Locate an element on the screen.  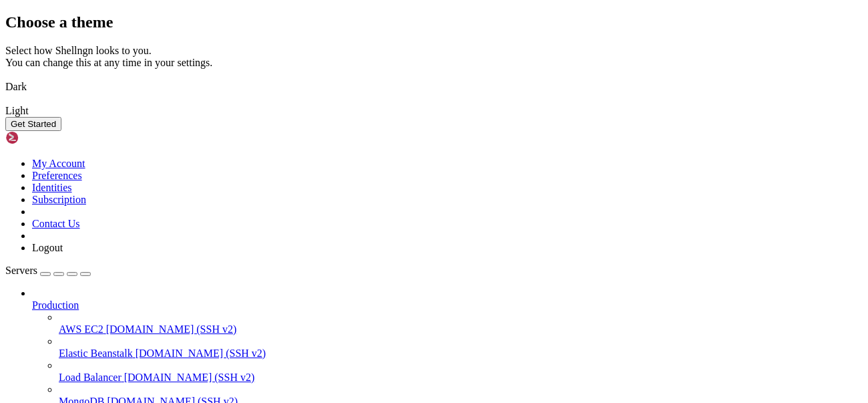
a: Contact Us is located at coordinates (56, 223).